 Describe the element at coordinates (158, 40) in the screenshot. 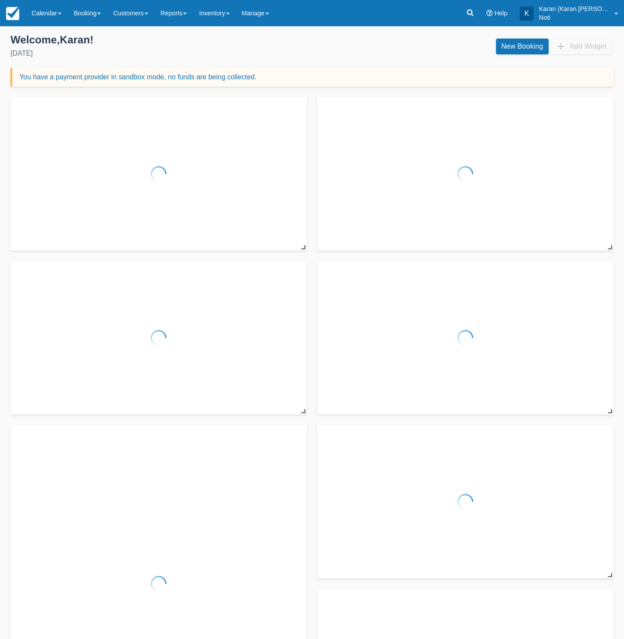

I see `div: Welcome , Karan !` at that location.